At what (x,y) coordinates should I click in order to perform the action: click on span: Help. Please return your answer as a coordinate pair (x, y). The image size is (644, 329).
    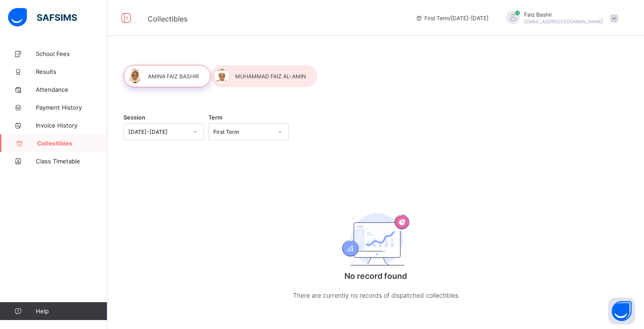
    Looking at the image, I should click on (71, 311).